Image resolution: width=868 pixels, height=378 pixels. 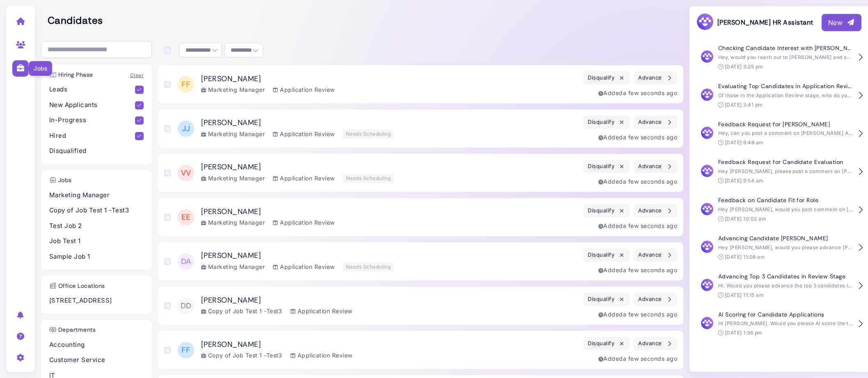 What do you see at coordinates (92, 90) in the screenshot?
I see `p: Leads` at bounding box center [92, 90].